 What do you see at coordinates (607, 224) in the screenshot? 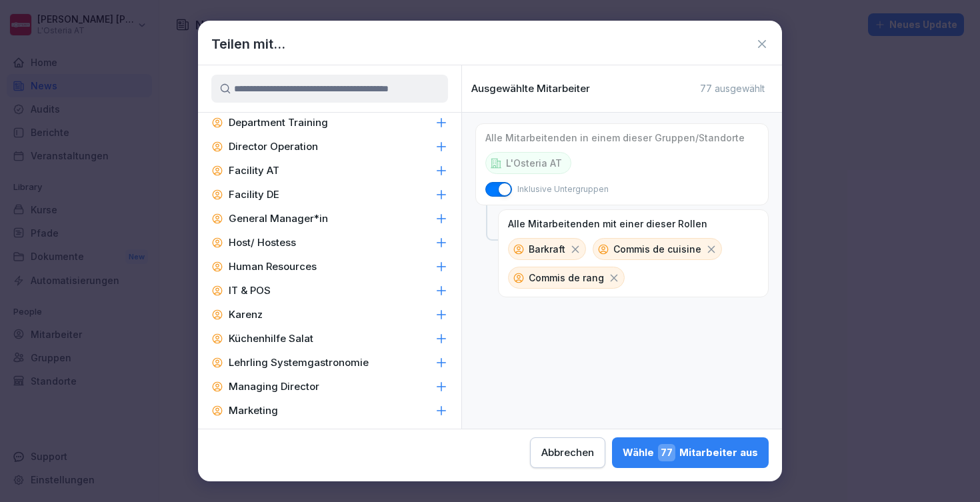
I see `p: Alle Mitarbeitenden mit einer dieser Rollen` at bounding box center [607, 224].